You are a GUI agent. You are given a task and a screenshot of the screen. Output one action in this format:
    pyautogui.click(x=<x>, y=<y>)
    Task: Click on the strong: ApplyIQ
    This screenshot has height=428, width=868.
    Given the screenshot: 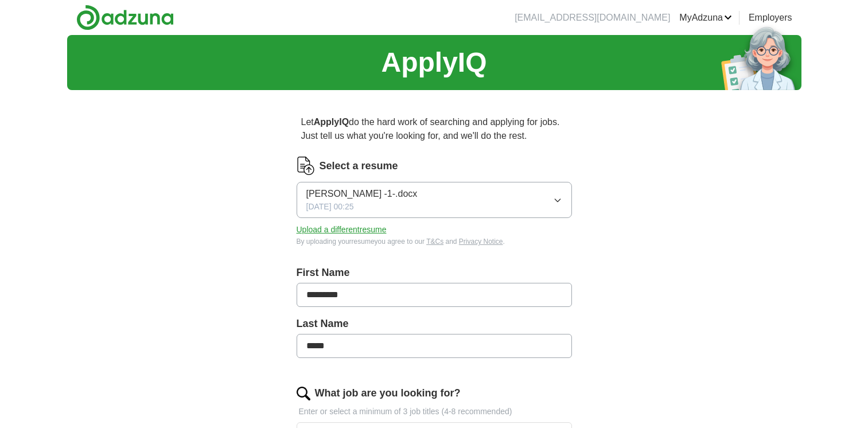 What is the action you would take?
    pyautogui.click(x=331, y=122)
    